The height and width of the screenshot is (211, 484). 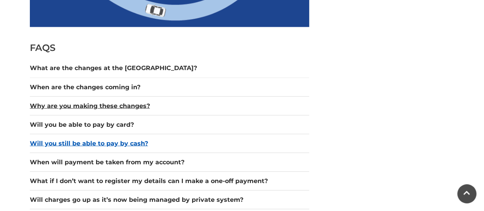 I want to click on button: Will you be able to pay by card?, so click(x=169, y=124).